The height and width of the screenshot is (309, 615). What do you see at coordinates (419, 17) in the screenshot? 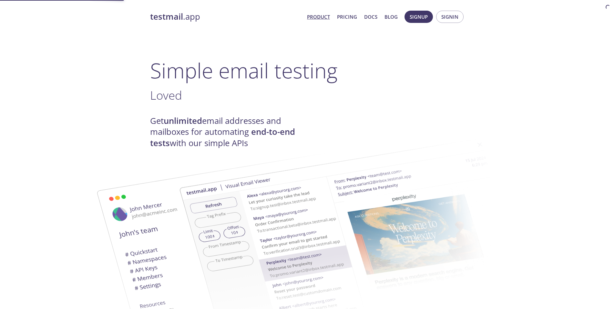
I see `span: Signup` at bounding box center [419, 17].